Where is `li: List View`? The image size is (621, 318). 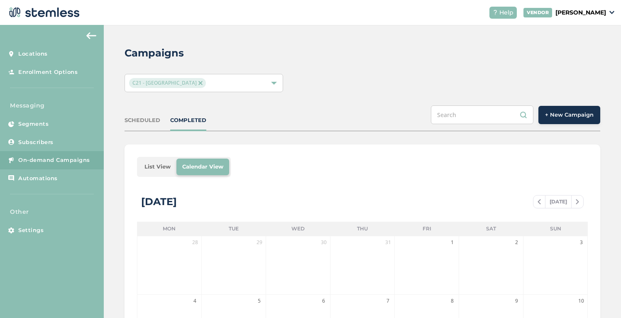
li: List View is located at coordinates (157, 167).